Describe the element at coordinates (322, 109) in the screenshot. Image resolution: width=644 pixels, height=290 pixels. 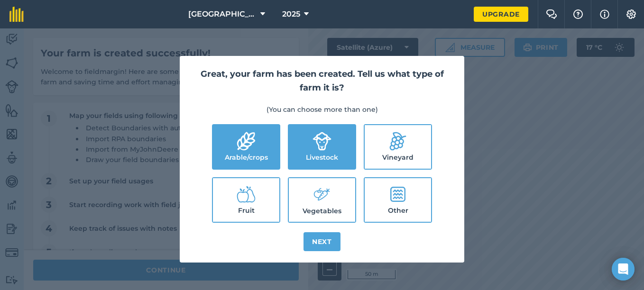
I see `p: (You can choose more than one)` at that location.